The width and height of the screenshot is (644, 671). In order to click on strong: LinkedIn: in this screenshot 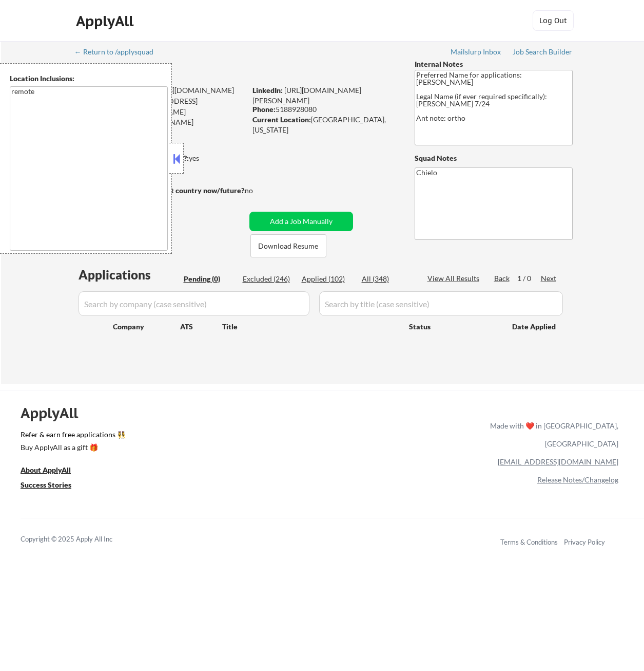, I will do `click(268, 90)`.